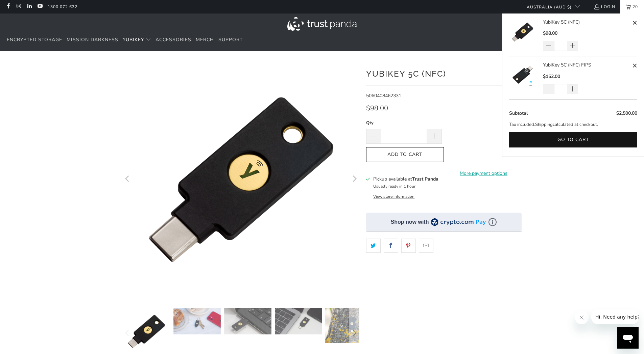 The width and height of the screenshot is (644, 354). Describe the element at coordinates (18, 7) in the screenshot. I see `a: Trust Panda Australia on Instagram` at that location.